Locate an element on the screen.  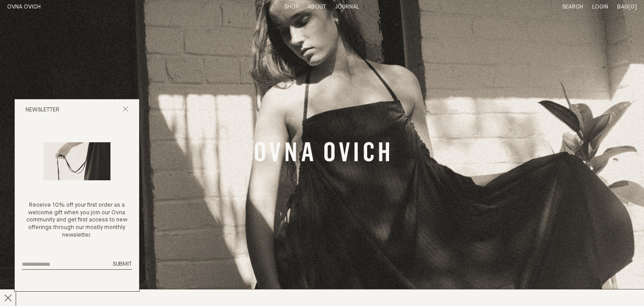
span: [0] is located at coordinates (632, 7).